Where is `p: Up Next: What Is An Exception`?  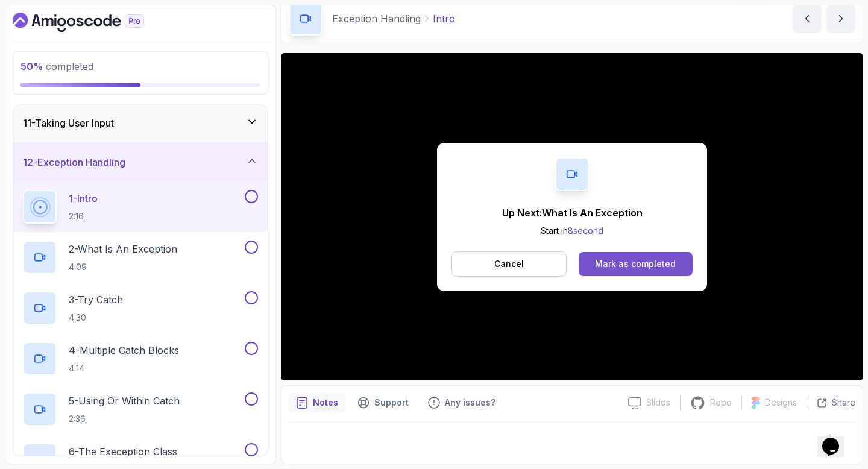 p: Up Next: What Is An Exception is located at coordinates (572, 212).